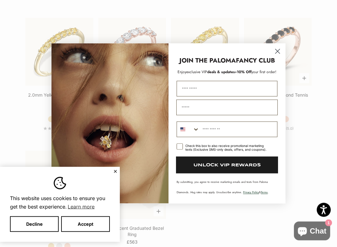 The width and height of the screenshot is (337, 247). Describe the element at coordinates (238, 129) in the screenshot. I see `input: Phone Number` at that location.